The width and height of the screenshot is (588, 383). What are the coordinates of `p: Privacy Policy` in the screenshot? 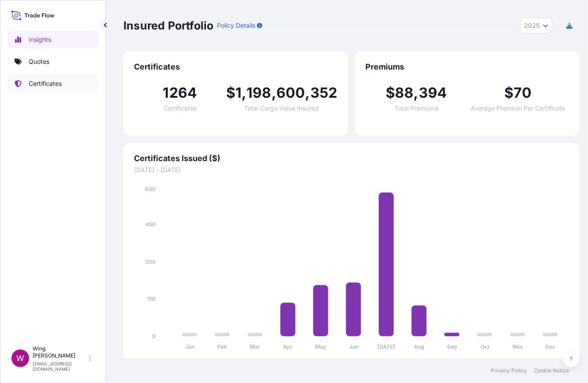 It's located at (509, 371).